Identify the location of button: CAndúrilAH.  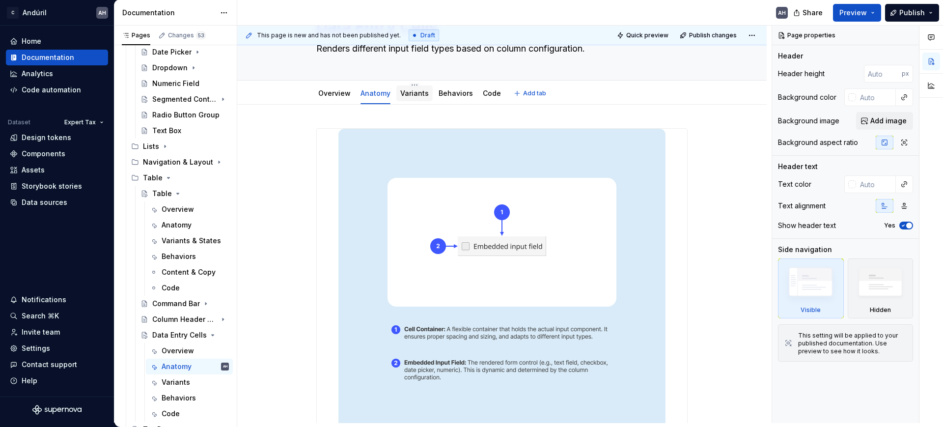
(57, 12).